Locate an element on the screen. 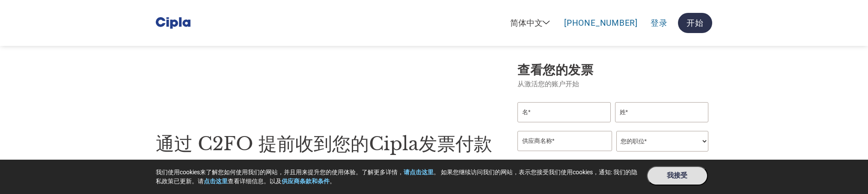 Image resolution: width=868 pixels, height=194 pixels. a: 登录 is located at coordinates (659, 23).